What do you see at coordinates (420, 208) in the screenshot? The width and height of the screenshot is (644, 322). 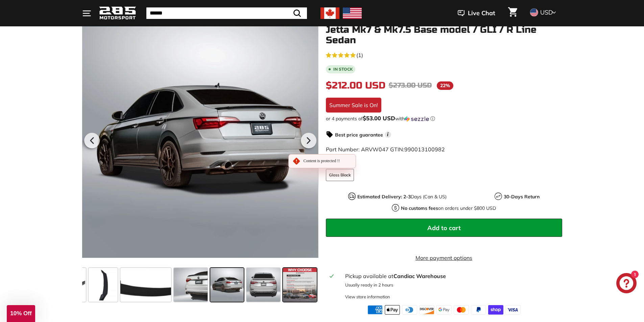 I see `strong: No customs fees` at bounding box center [420, 208].